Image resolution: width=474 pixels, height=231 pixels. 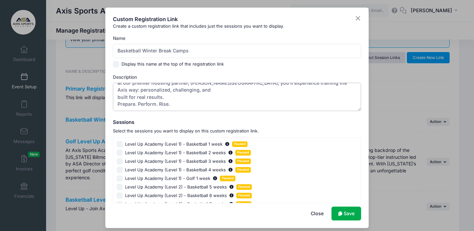 What do you see at coordinates (180, 179) in the screenshot?
I see `span: Level Up Academy (Level 1) - Golf 1 week` at bounding box center [180, 179].